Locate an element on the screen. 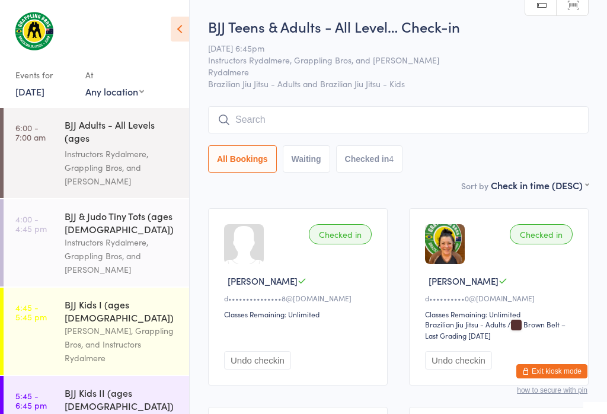 This screenshot has width=607, height=414. time: 4:00 - 4:45 pm is located at coordinates (31, 224).